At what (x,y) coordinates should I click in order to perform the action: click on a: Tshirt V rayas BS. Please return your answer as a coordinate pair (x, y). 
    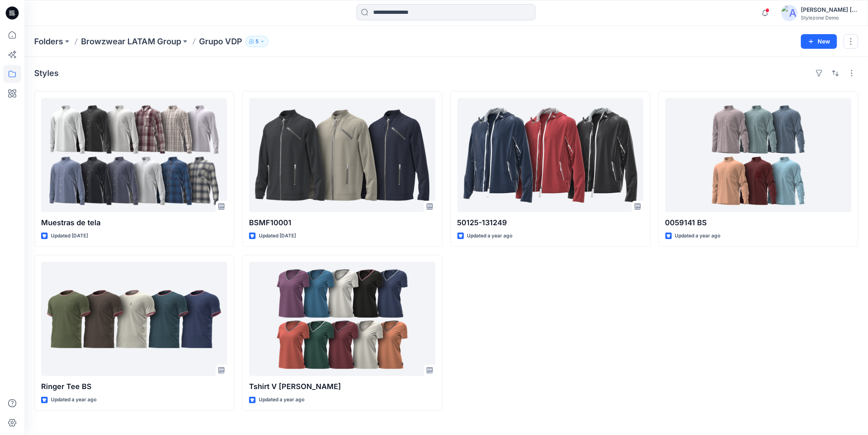
    Looking at the image, I should click on (342, 318).